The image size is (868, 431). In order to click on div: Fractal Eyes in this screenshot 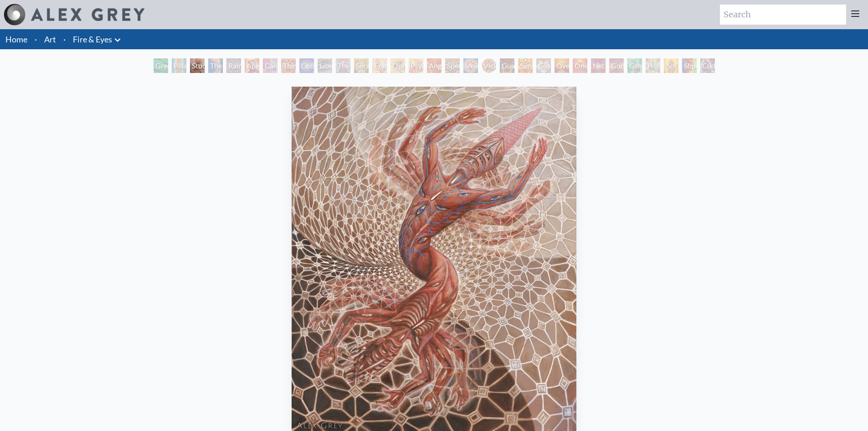, I will do `click(379, 66)`.